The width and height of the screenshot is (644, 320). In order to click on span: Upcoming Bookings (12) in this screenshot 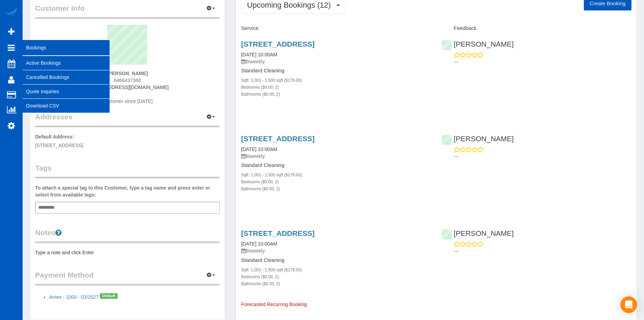, I will do `click(290, 5)`.